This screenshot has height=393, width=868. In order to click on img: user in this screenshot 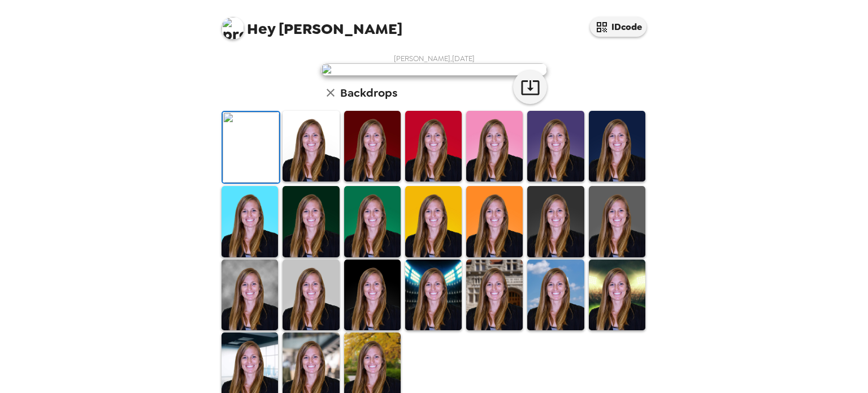, I will do `click(434, 70)`.